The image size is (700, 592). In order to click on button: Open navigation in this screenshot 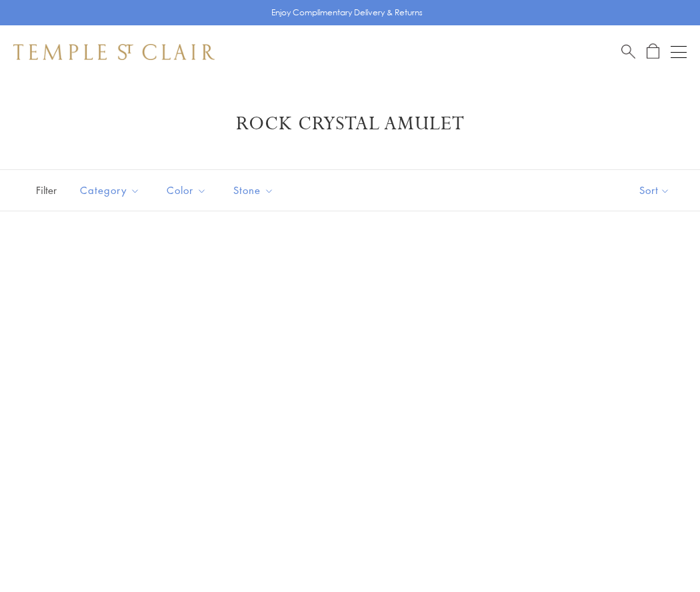, I will do `click(679, 52)`.